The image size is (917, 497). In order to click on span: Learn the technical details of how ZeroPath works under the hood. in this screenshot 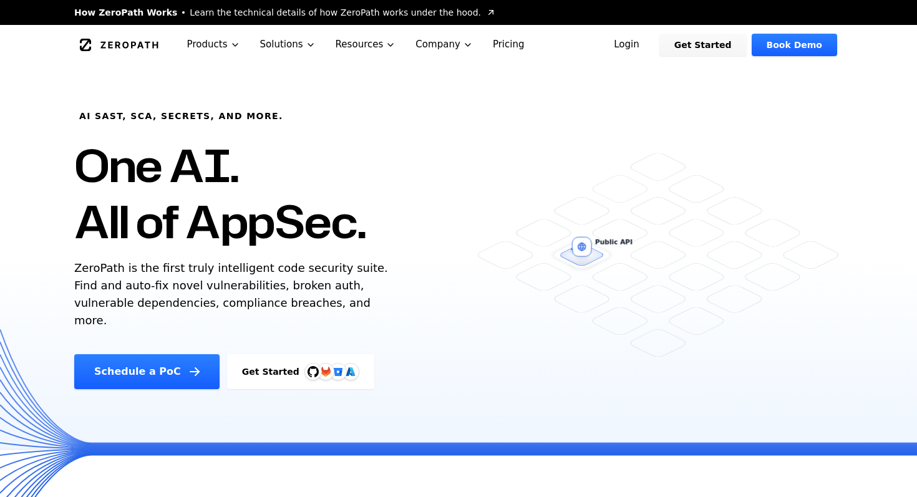, I will do `click(335, 12)`.